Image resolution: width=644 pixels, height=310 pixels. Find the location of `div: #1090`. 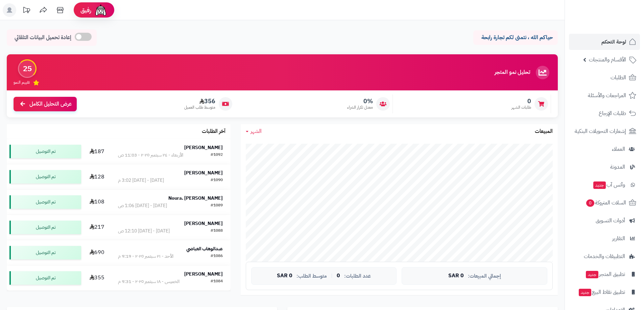

div: #1090 is located at coordinates (217, 180).